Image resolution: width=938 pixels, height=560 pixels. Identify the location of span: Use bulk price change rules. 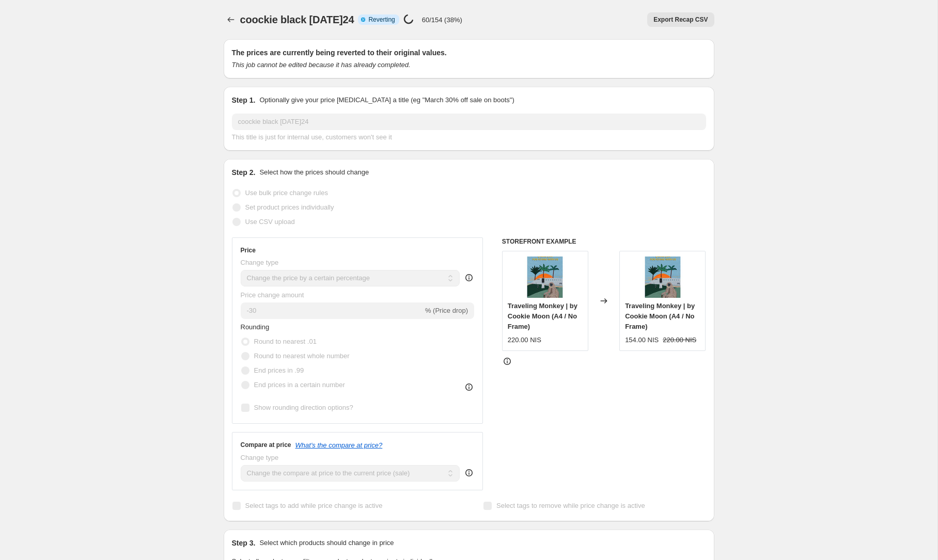
(287, 193).